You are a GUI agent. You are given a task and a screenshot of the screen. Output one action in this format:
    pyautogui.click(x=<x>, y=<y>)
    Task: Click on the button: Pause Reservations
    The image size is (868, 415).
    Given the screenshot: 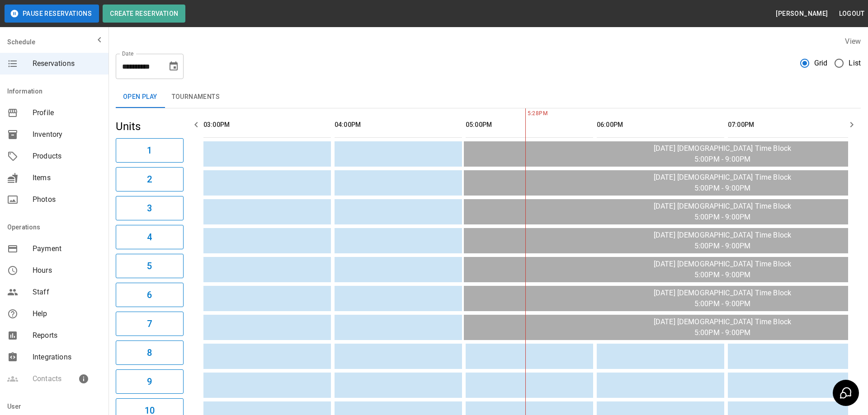 What is the action you would take?
    pyautogui.click(x=51, y=13)
    